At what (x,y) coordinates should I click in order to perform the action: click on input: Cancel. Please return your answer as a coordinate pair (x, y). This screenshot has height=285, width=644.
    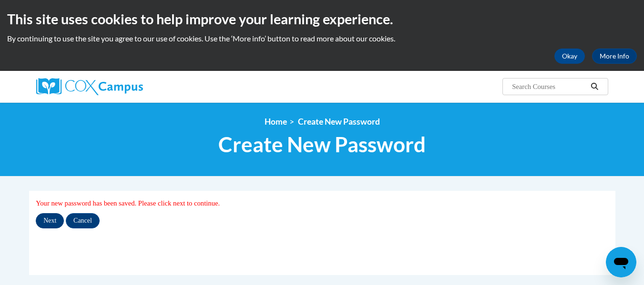
    Looking at the image, I should click on (82, 221).